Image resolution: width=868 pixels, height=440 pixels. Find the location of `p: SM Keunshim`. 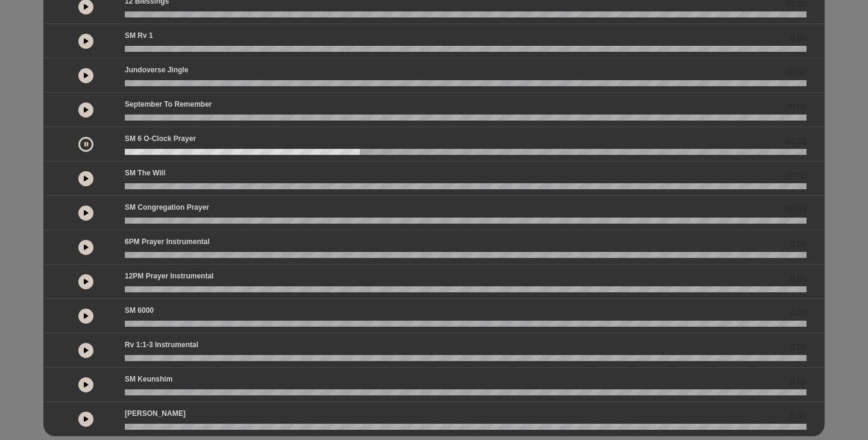

p: SM Keunshim is located at coordinates (148, 380).